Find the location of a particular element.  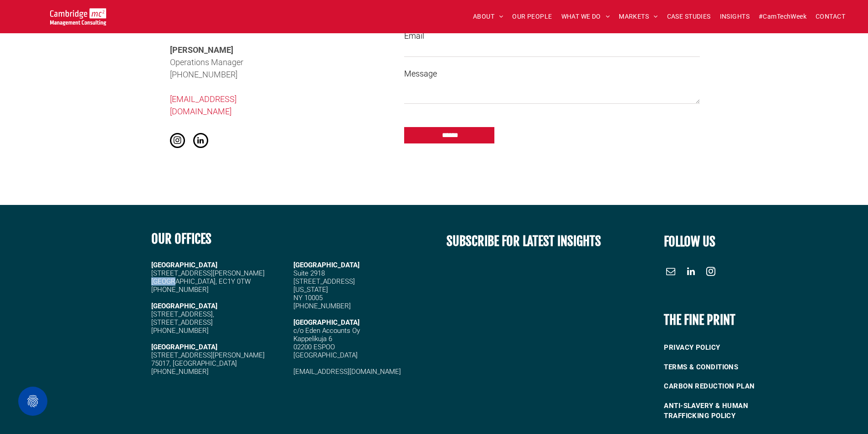

label: Email is located at coordinates (551, 36).